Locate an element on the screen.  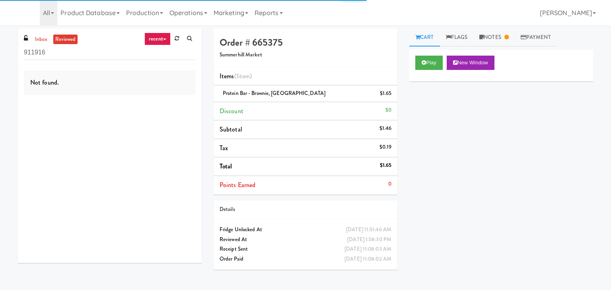
button: New Window is located at coordinates (471, 63).